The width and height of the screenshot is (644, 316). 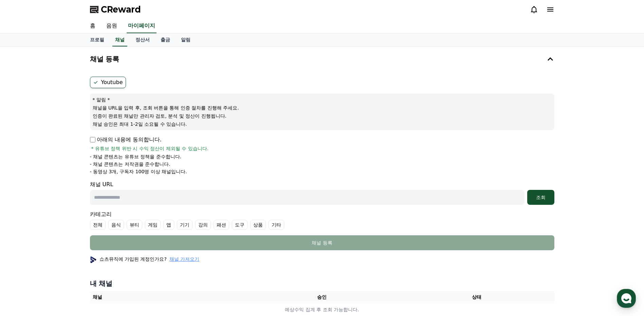 I want to click on div: 채널 URL, so click(x=322, y=192).